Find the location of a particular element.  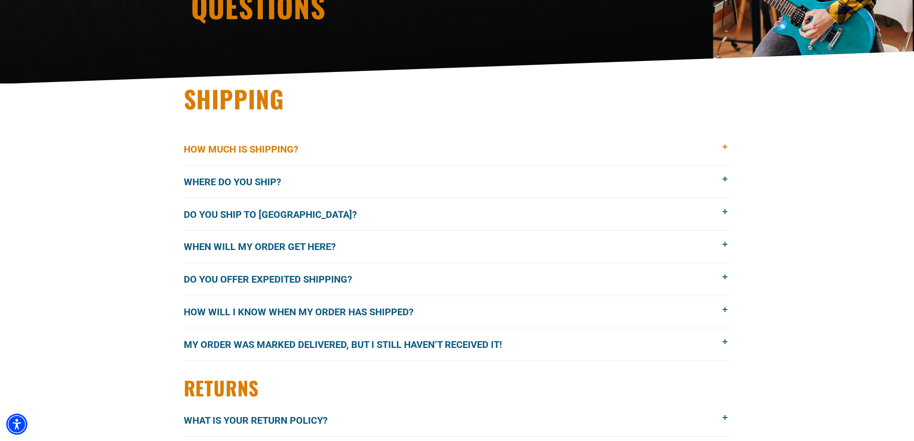

button: What is your return policy? is located at coordinates (457, 420).